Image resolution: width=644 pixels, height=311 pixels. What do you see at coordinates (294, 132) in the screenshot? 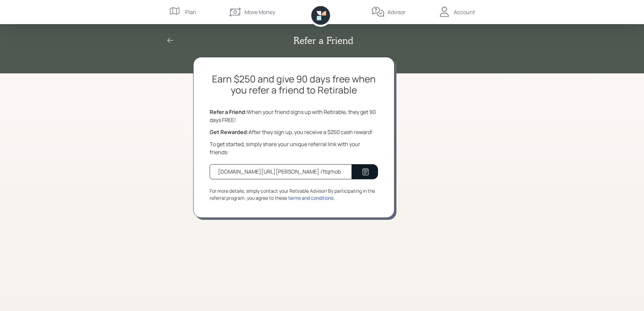
I see `div: After they sign up, you receive a $250 cash reward!` at bounding box center [294, 132].